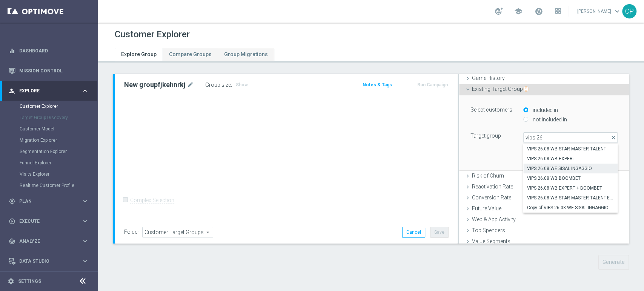 The width and height of the screenshot is (644, 291). Describe the element at coordinates (617, 11) in the screenshot. I see `span: keyboard_arrow_down` at that location.